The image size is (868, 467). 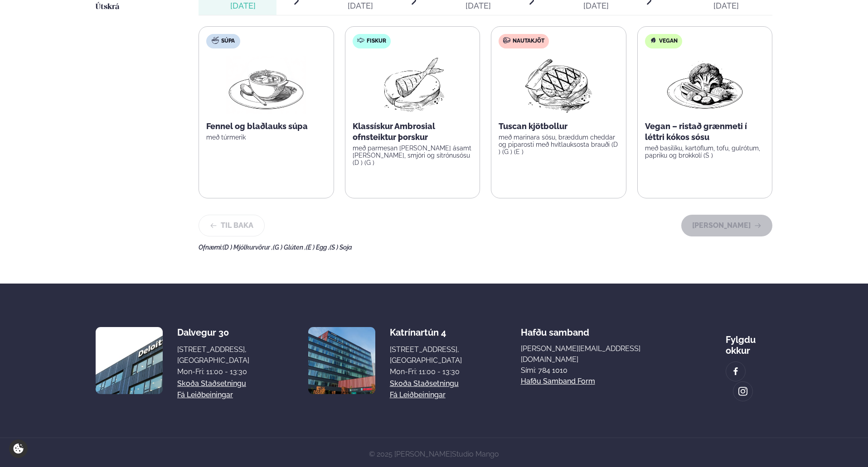 I want to click on p: með marinara sósu, bræddum cheddar og piparosti með hvítlauksosta brauði (D ) (G ) (E ), so click(x=559, y=144).